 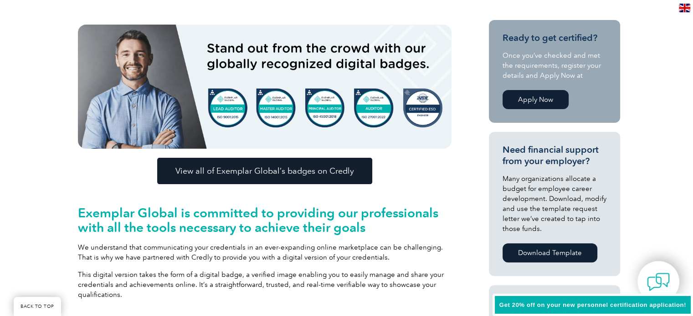 I want to click on img: contact-chat.png, so click(x=658, y=282).